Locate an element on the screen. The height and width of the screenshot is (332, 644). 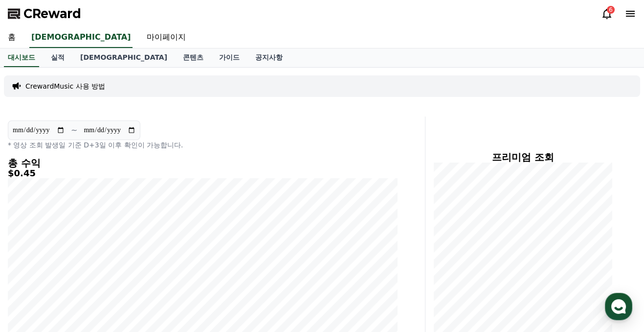
a: 홈 is located at coordinates (34, 263).